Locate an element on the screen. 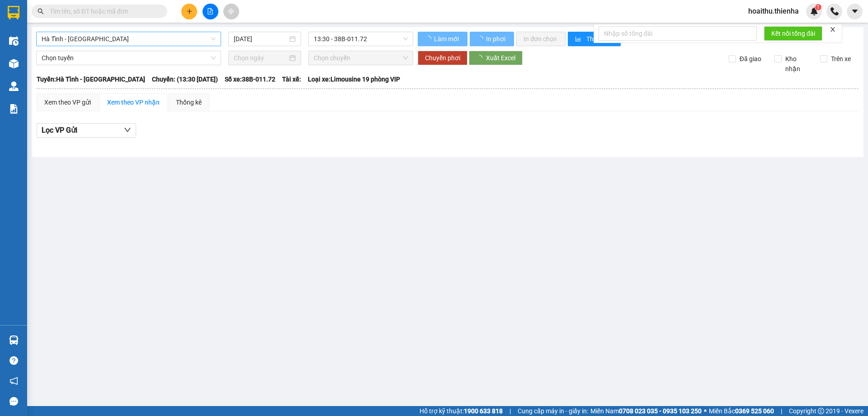 The height and width of the screenshot is (416, 868). span: Loại xe: Limousine 19 phòng VIP is located at coordinates (354, 79).